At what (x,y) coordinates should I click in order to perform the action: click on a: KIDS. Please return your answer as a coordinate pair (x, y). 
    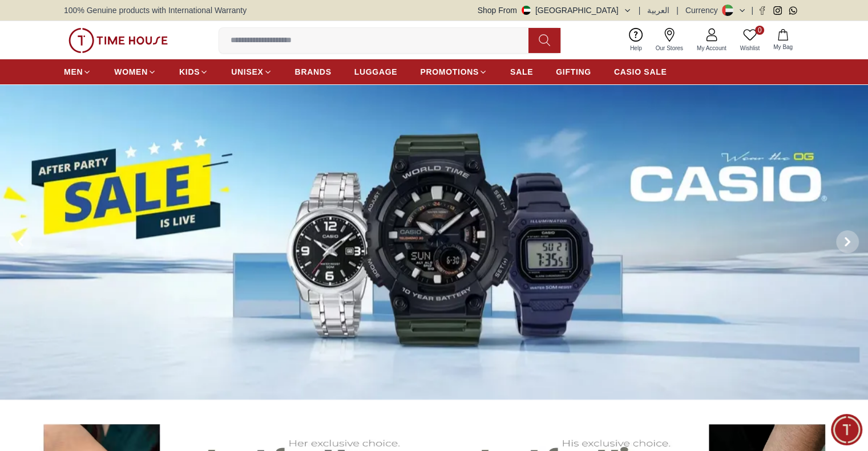
    Looking at the image, I should click on (193, 72).